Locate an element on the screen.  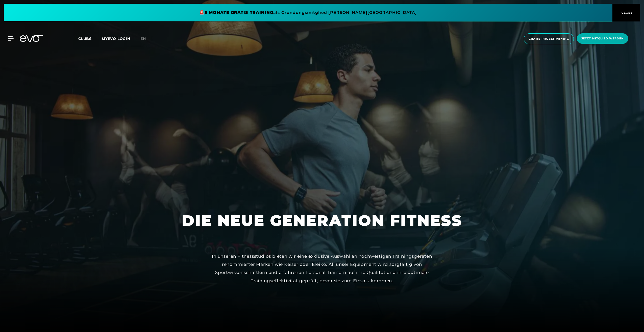
span: Jetzt Mitglied werden is located at coordinates (603, 39).